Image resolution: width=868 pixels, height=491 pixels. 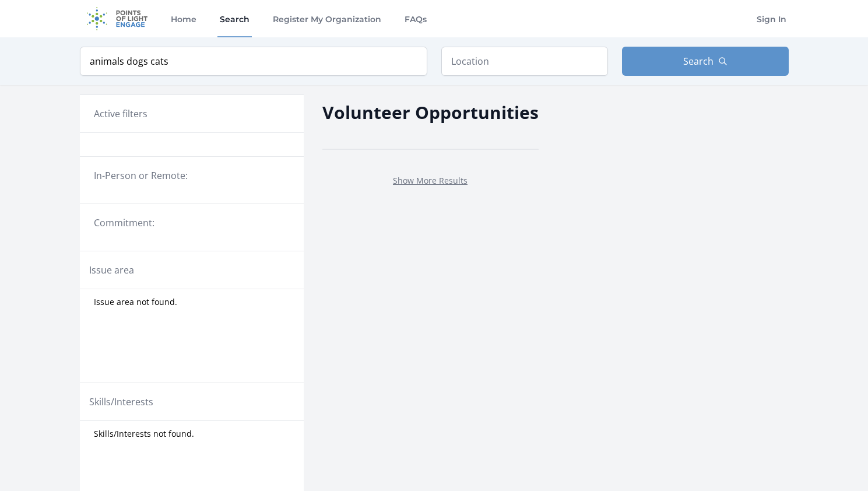 What do you see at coordinates (430, 112) in the screenshot?
I see `h2: Volunteer Opportunities` at bounding box center [430, 112].